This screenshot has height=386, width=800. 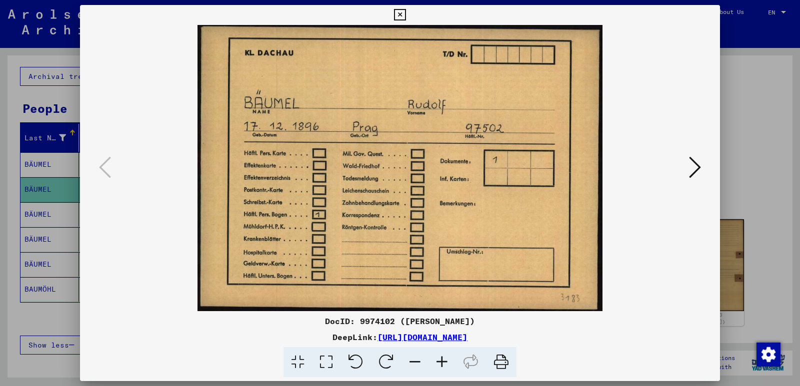 What do you see at coordinates (400, 168) in the screenshot?
I see `img: 001.jpg` at bounding box center [400, 168].